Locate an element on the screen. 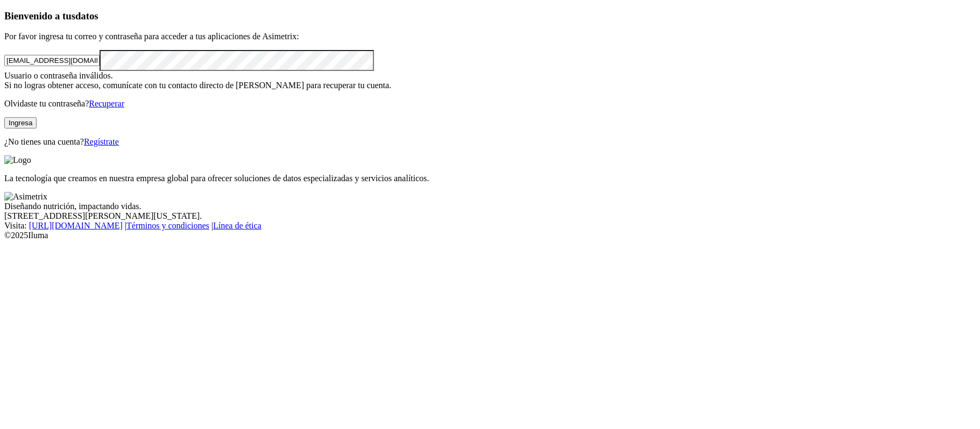  p: Por favor ingresa tu correo y contraseña para acceder a tus aplicaciones de Asimetrix: is located at coordinates (490, 36).